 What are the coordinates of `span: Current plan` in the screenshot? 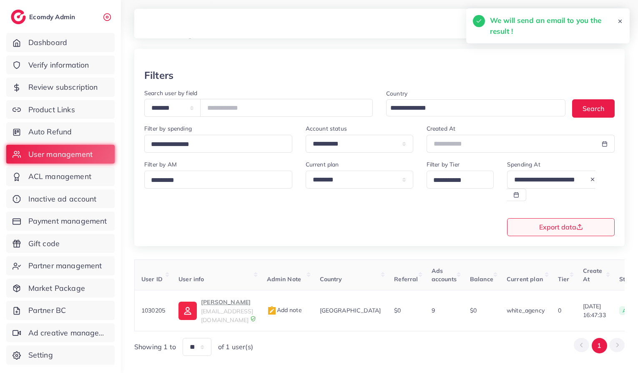 It's located at (525, 279).